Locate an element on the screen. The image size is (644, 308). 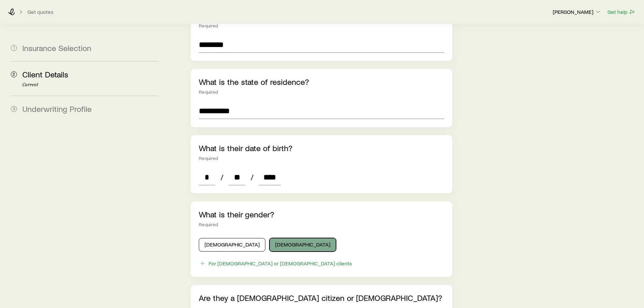
span: 3 is located at coordinates (14, 109).